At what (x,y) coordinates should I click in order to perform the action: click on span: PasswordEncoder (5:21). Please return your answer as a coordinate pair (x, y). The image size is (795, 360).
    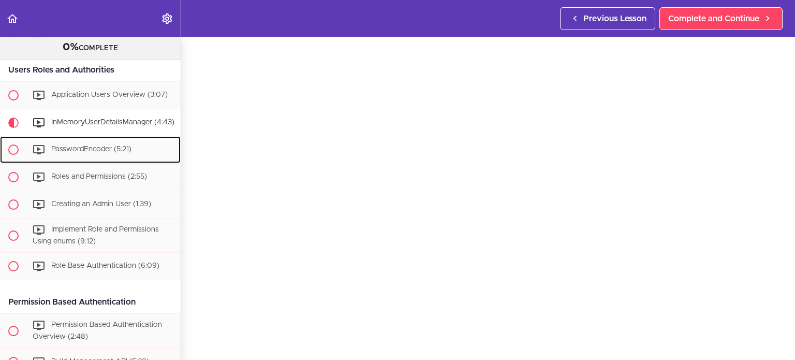
    Looking at the image, I should click on (91, 149).